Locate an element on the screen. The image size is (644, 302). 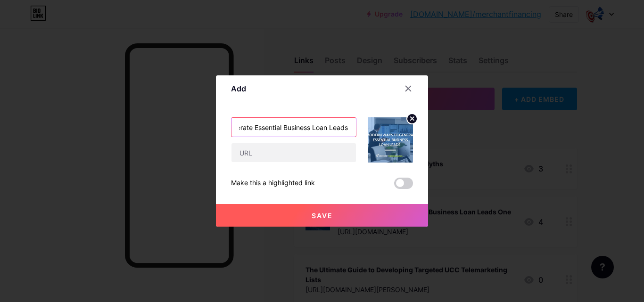
button: Save is located at coordinates (322, 215).